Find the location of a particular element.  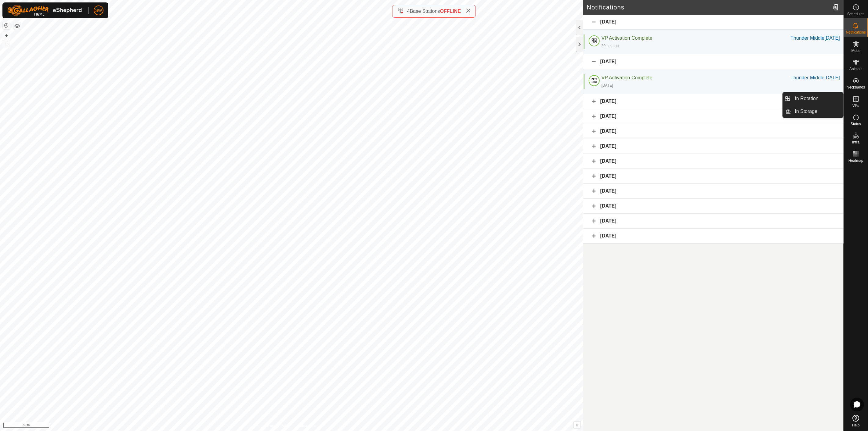

span: i is located at coordinates (577, 424).